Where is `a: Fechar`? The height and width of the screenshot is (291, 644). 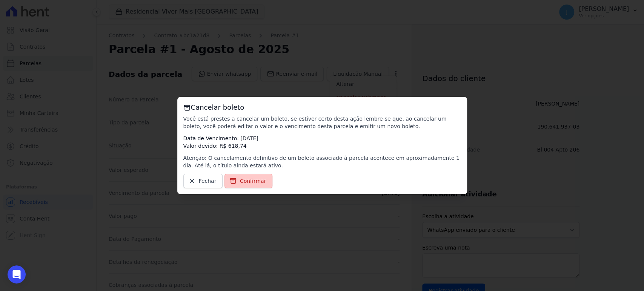 a: Fechar is located at coordinates (203, 181).